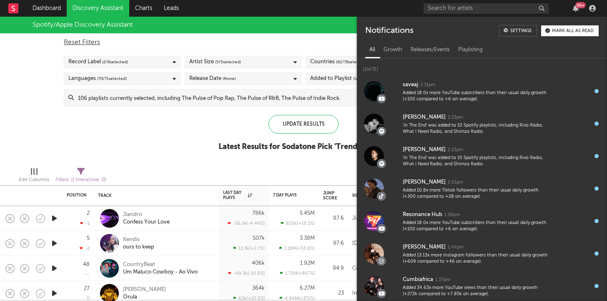  What do you see at coordinates (85, 180) in the screenshot?
I see `span: ( 1 filter active)` at bounding box center [85, 180].